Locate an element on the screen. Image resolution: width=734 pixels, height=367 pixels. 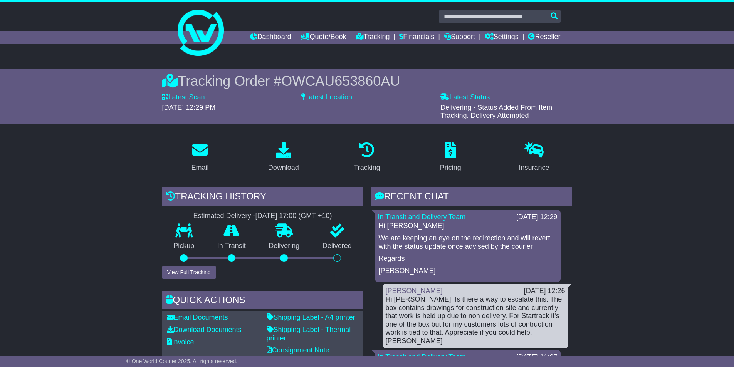
div: Tracking history is located at coordinates (263, 198).